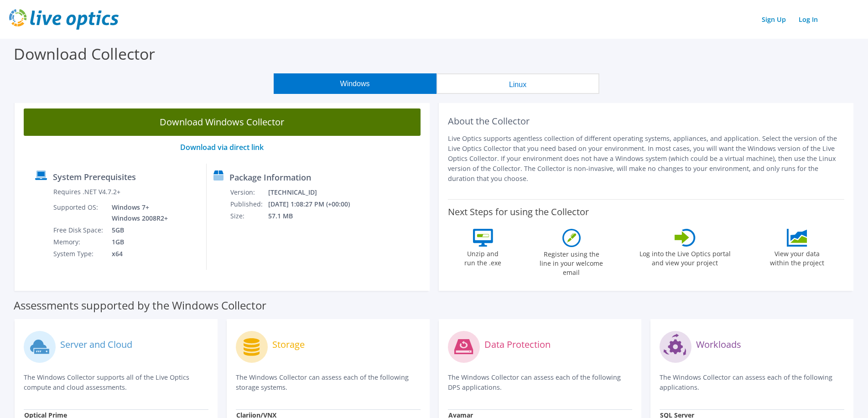 The image size is (868, 418). Describe the element at coordinates (328, 382) in the screenshot. I see `p: The Windows Collector can assess each of the following storage systems.` at that location.